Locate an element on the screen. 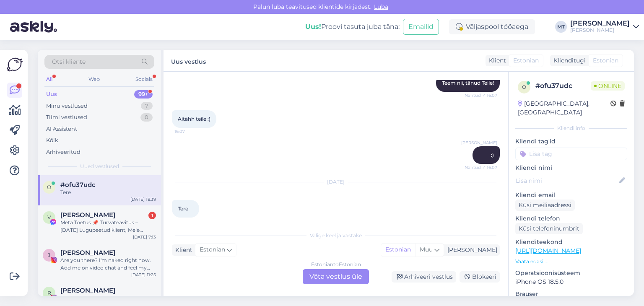 This screenshot has height=306, width=644. span: Tere is located at coordinates (183, 208).